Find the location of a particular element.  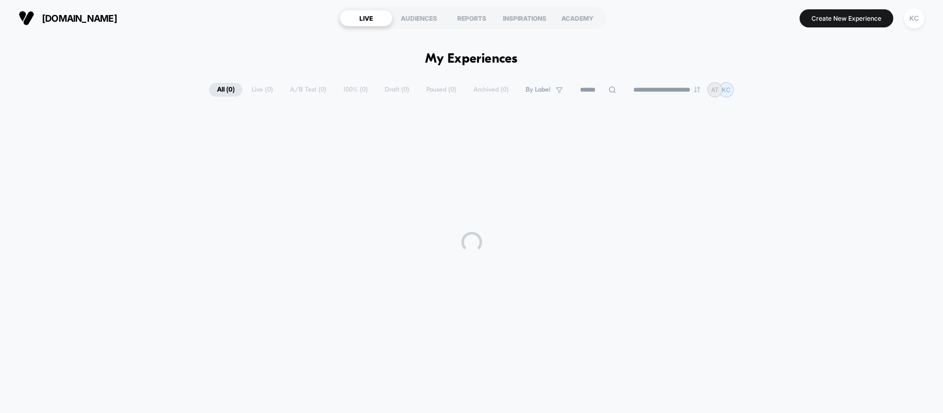

span: By Label is located at coordinates (538, 90).